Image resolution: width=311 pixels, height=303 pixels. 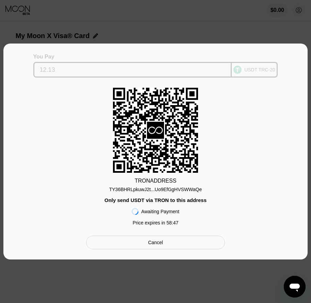 I want to click on div: Price expires in, so click(x=156, y=223).